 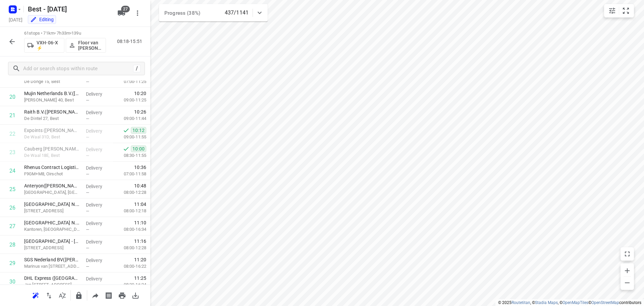 I want to click on div: 26, so click(x=13, y=208).